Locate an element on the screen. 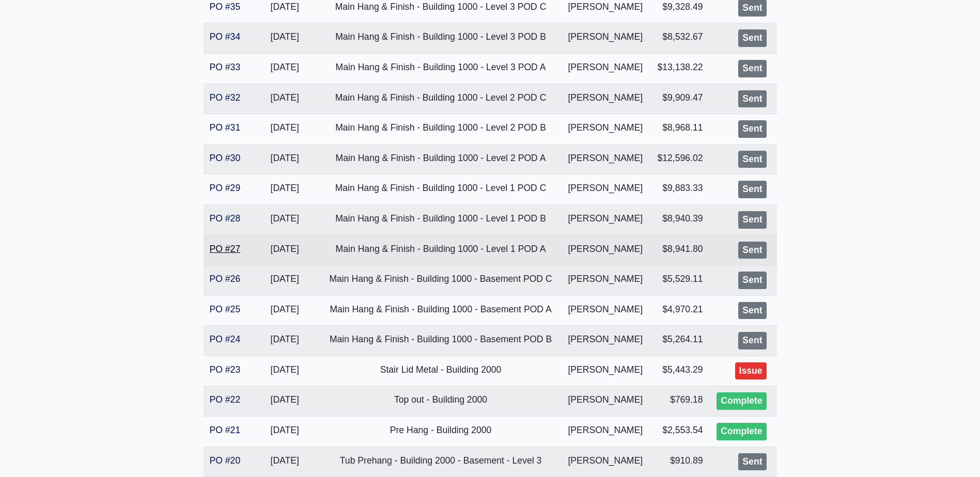 Image resolution: width=980 pixels, height=477 pixels. td: Main Hang & Finish - Building 1000 - Level 2 POD A is located at coordinates (440, 159).